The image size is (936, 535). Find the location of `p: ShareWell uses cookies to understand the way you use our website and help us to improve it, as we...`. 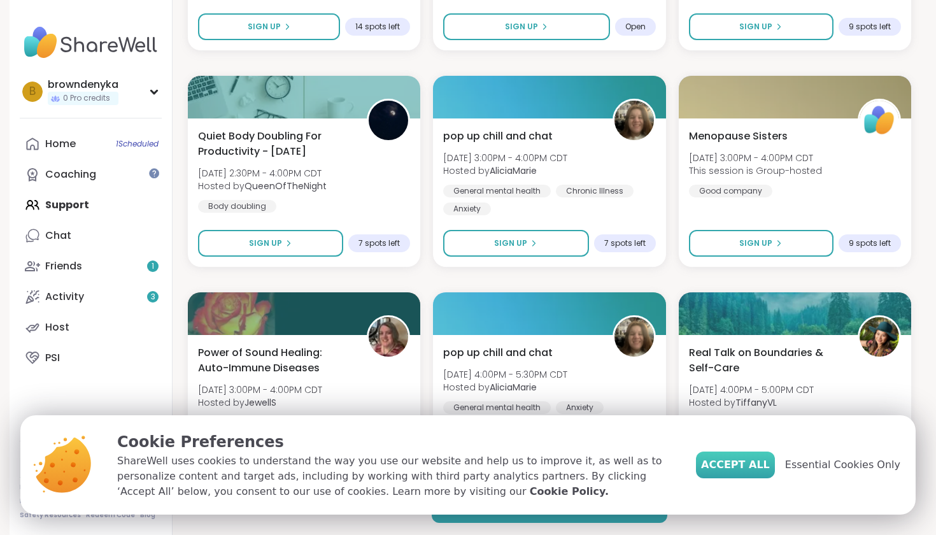

p: ShareWell uses cookies to understand the way you use our website and help us to improve it, as we... is located at coordinates (396, 476).